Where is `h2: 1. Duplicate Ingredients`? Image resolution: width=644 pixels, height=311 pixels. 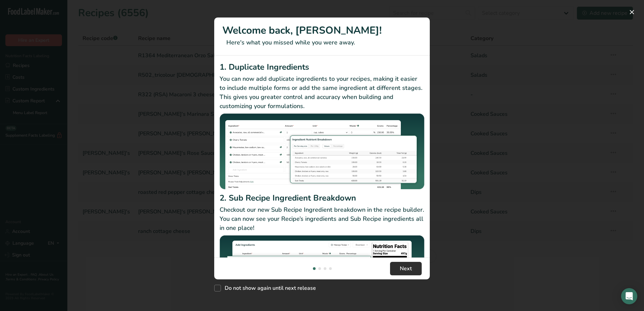
h2: 1. Duplicate Ingredients is located at coordinates (322, 67).